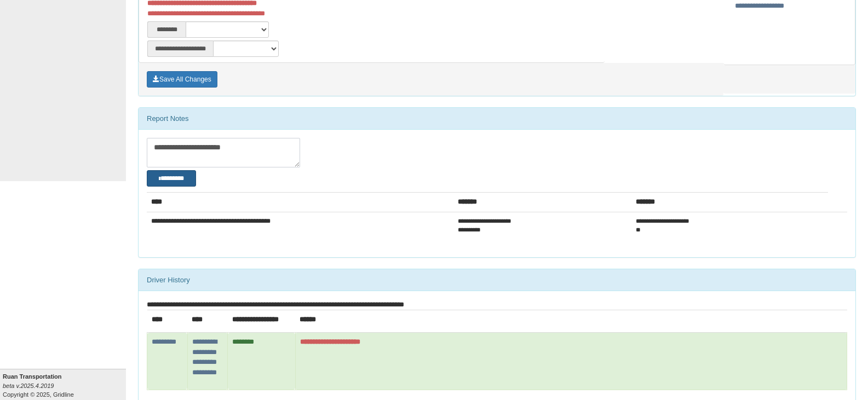 The height and width of the screenshot is (400, 868). What do you see at coordinates (64, 385) in the screenshot?
I see `div: Copyright © 2025, Gridline` at bounding box center [64, 385].